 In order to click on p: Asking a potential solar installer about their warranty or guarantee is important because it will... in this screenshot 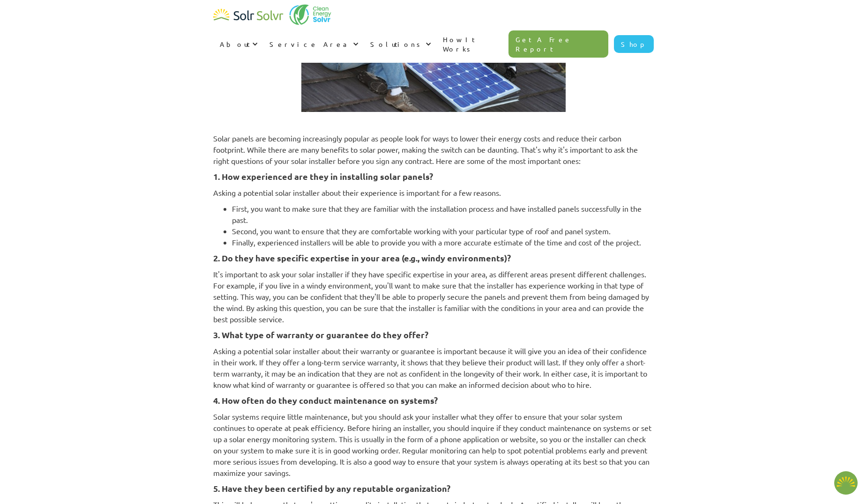, I will do `click(434, 367)`.